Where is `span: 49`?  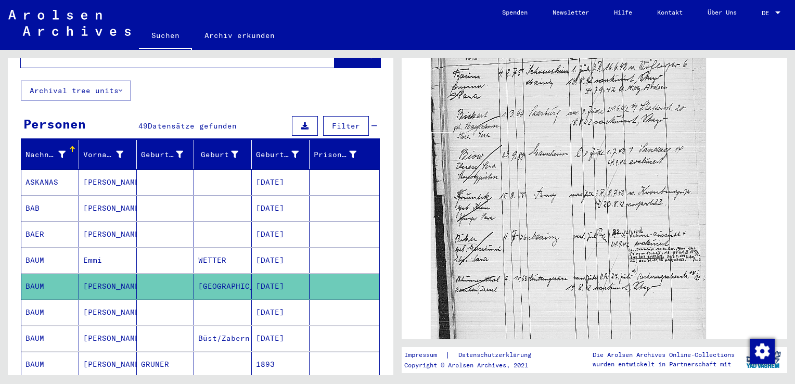 span: 49 is located at coordinates (143, 126).